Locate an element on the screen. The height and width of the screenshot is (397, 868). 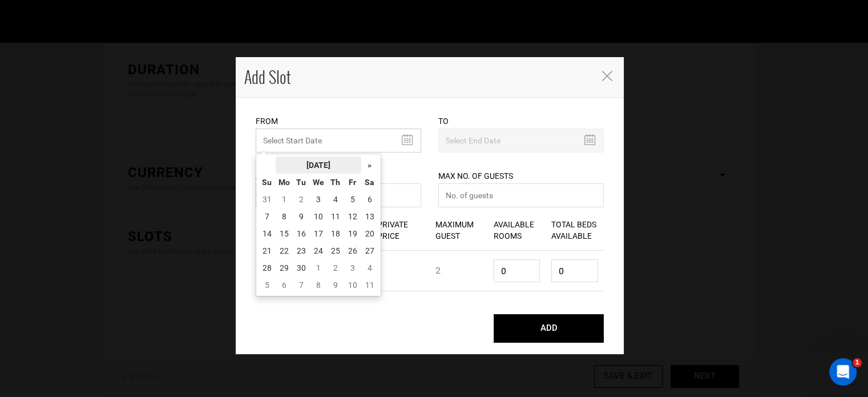
td: 21 is located at coordinates (267, 250).